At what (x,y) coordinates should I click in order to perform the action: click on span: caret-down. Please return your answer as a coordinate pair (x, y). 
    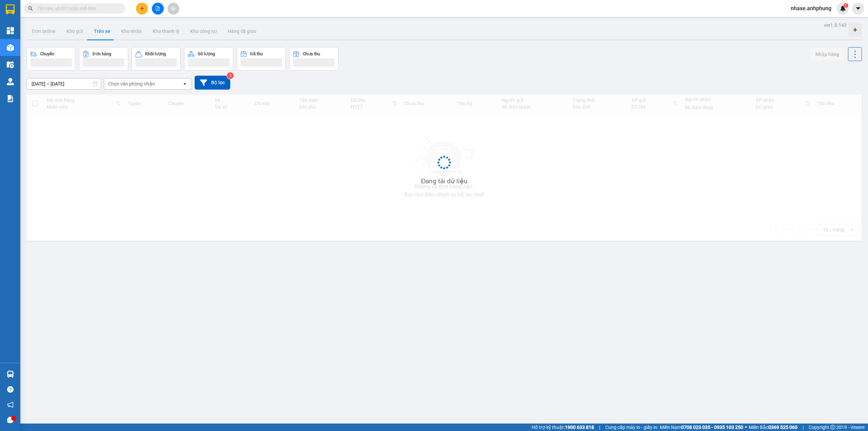
    Looking at the image, I should click on (858, 9).